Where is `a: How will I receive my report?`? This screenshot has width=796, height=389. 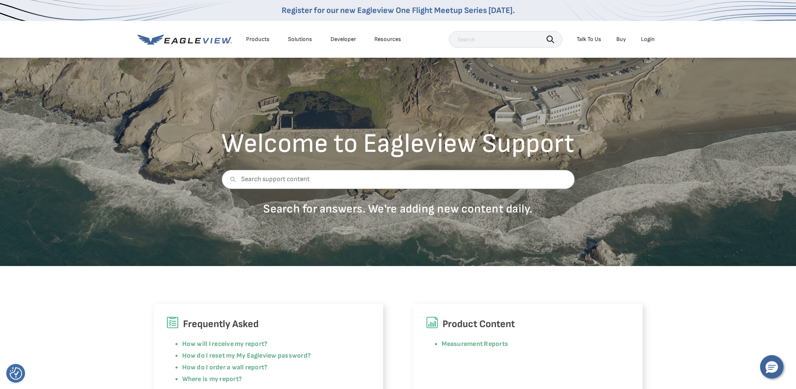 a: How will I receive my report? is located at coordinates (225, 344).